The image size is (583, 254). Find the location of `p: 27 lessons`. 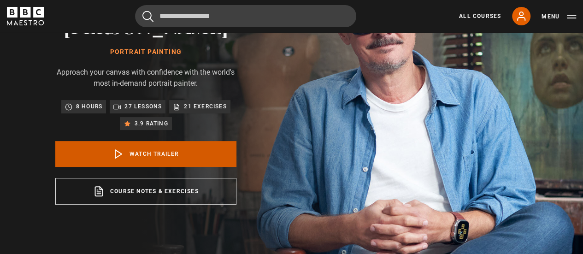

p: 27 lessons is located at coordinates (143, 106).